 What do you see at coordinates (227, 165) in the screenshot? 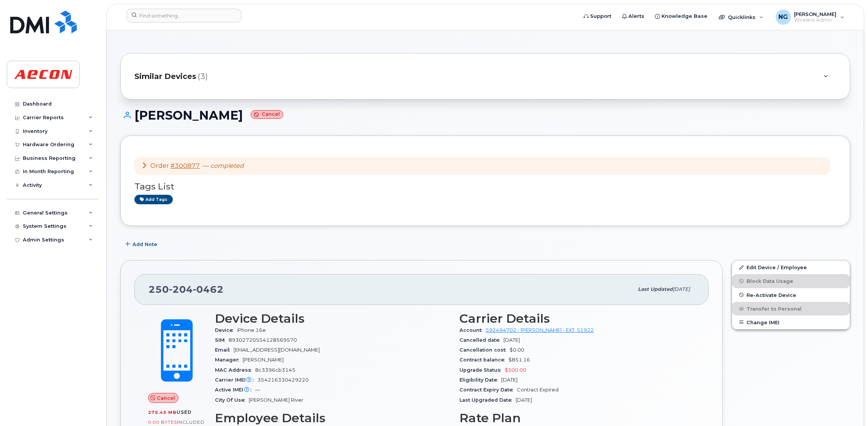
I see `em: completed` at bounding box center [227, 165].